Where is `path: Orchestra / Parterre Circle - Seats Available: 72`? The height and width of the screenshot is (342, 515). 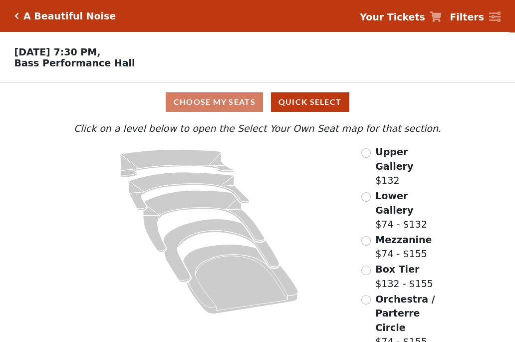
path: Orchestra / Parterre Circle - Seats Available: 72 is located at coordinates (240, 279).